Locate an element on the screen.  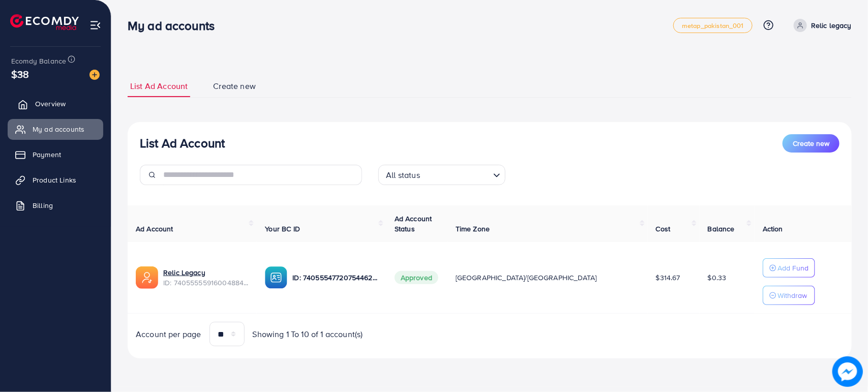
span: $38 is located at coordinates (19, 74).